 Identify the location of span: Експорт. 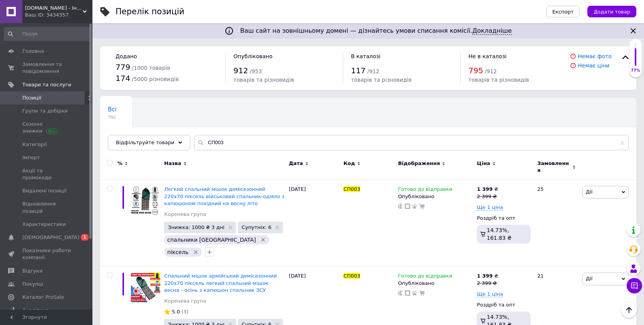
(563, 11).